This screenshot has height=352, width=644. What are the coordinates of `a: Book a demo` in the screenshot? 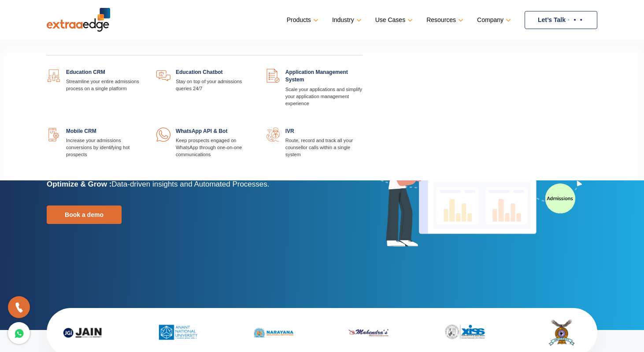 It's located at (84, 215).